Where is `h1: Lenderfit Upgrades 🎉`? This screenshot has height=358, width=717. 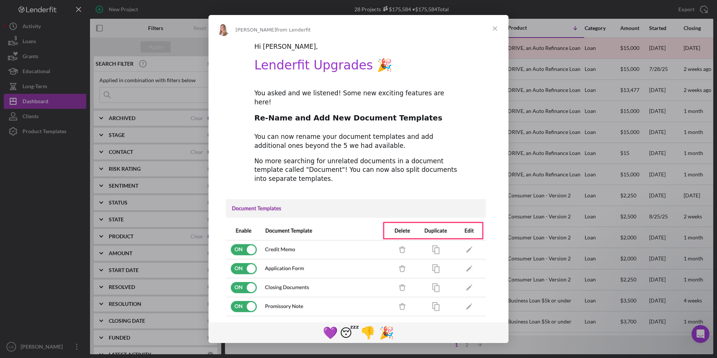 h1: Lenderfit Upgrades 🎉 is located at coordinates (358, 67).